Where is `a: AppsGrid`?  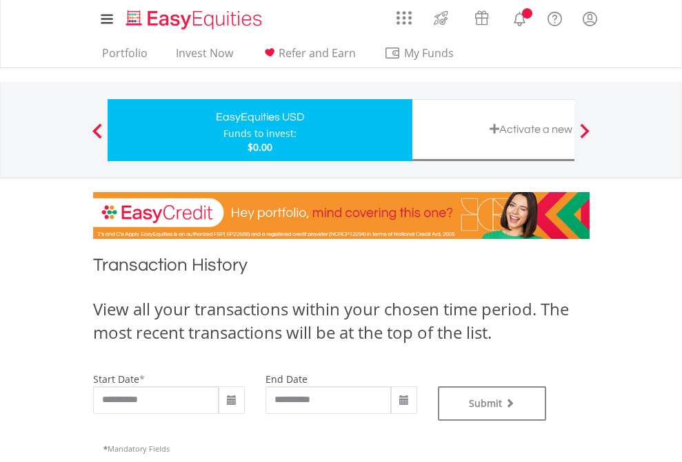
a: AppsGrid is located at coordinates (404, 14).